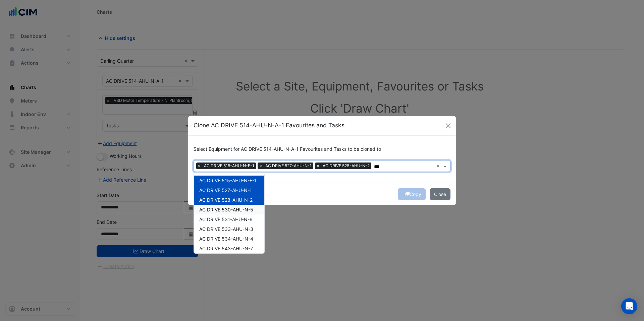 The image size is (644, 321). I want to click on span: AC DRIVE 533-AHU-N-3, so click(226, 229).